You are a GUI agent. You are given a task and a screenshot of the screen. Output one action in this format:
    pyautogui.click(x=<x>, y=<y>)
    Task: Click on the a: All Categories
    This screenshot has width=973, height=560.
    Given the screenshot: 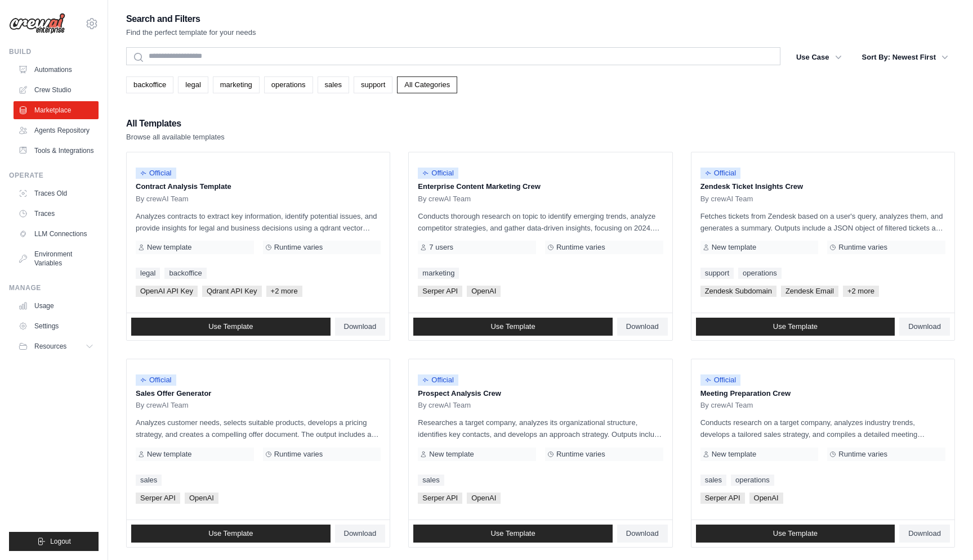 What is the action you would take?
    pyautogui.click(x=427, y=85)
    